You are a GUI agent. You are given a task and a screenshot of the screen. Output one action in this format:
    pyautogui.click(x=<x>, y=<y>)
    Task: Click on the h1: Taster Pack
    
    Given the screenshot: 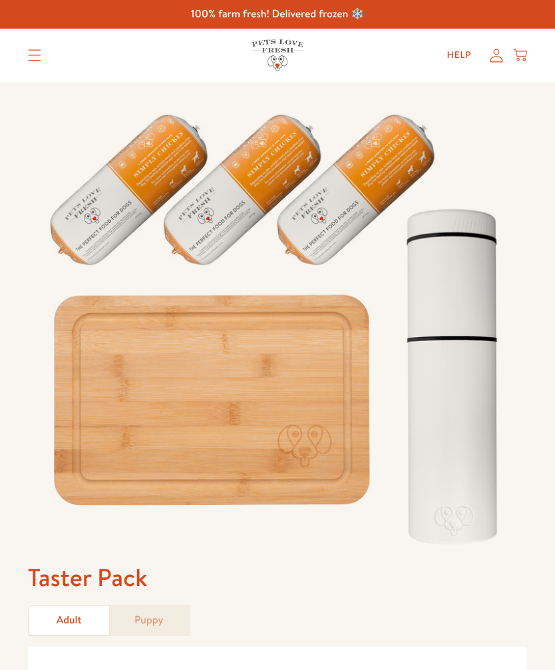 What is the action you would take?
    pyautogui.click(x=278, y=577)
    